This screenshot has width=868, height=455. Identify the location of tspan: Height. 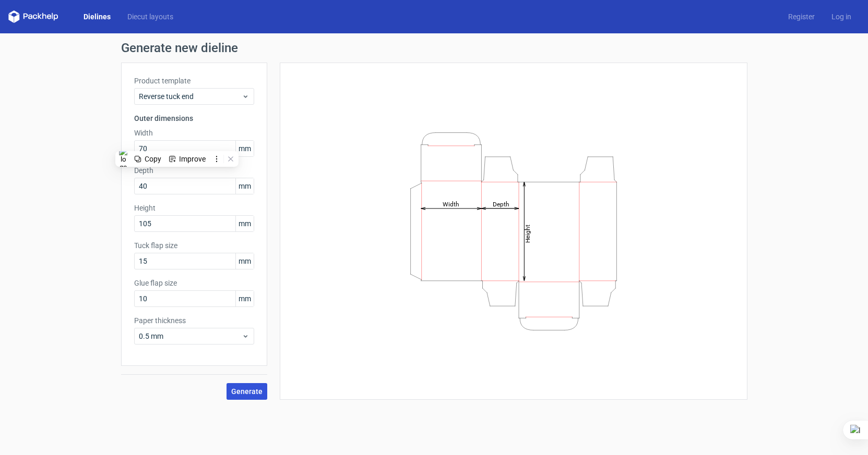
(527, 233).